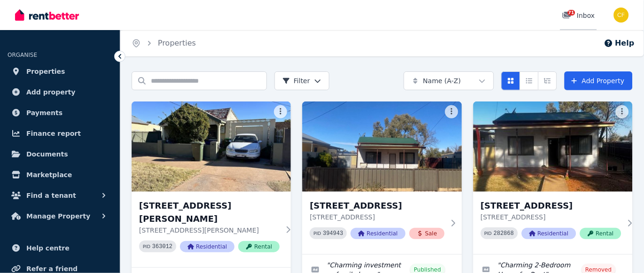  I want to click on span: Filter, so click(296, 81).